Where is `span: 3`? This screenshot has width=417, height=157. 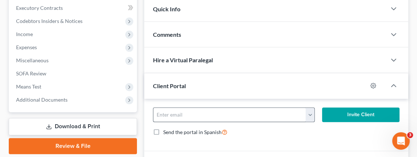 span: 3 is located at coordinates (410, 135).